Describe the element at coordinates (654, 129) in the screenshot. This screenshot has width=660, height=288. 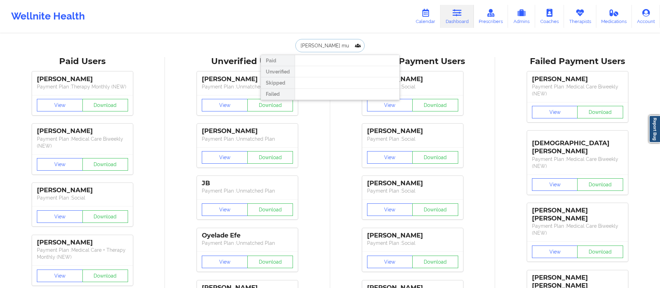
I see `a: Report Bug` at that location.